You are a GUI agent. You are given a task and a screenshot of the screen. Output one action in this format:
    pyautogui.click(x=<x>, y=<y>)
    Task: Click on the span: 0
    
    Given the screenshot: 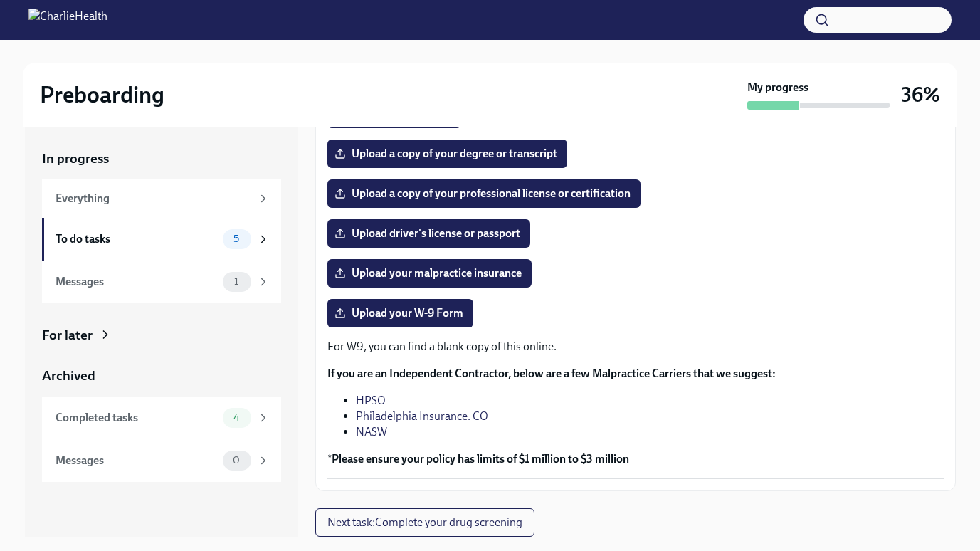 What is the action you would take?
    pyautogui.click(x=236, y=460)
    